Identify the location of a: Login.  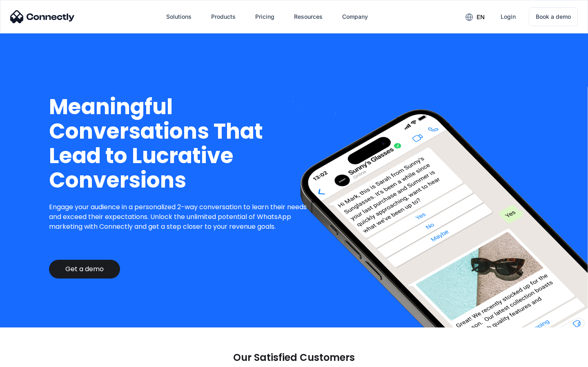
(508, 17).